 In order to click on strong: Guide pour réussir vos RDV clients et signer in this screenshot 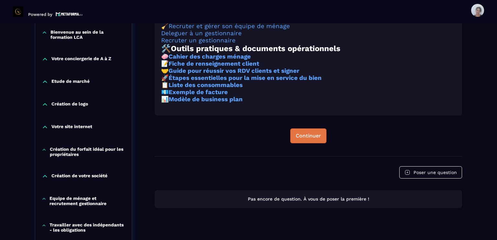, I will do `click(234, 71)`.